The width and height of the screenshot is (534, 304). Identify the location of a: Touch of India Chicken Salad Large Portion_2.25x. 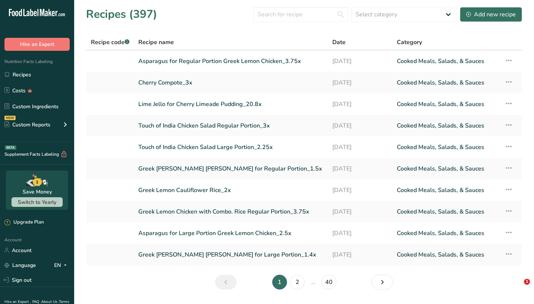
(230, 147).